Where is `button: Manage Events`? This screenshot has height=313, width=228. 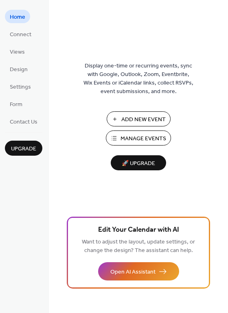 button: Manage Events is located at coordinates (138, 138).